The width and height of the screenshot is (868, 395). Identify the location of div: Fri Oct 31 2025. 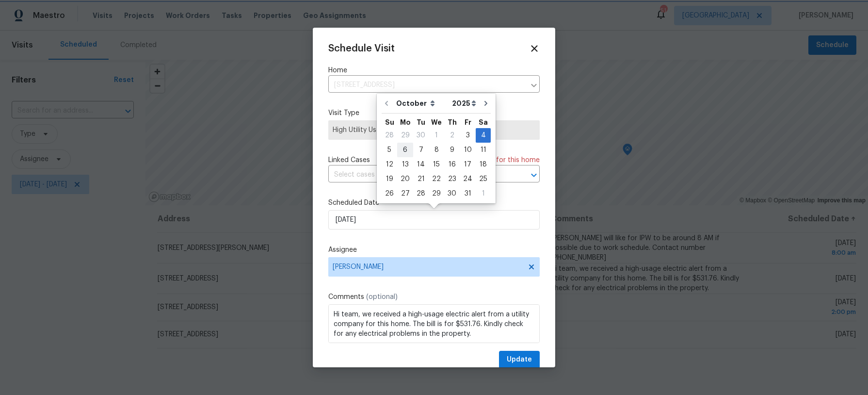
(468, 194).